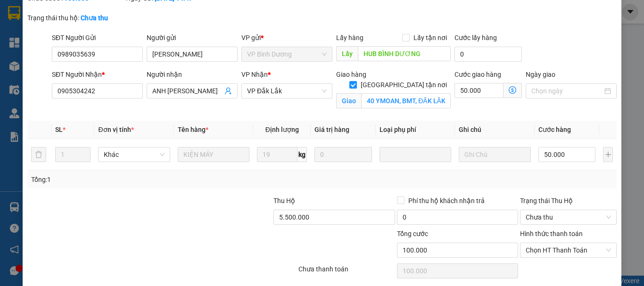 This screenshot has height=286, width=644. I want to click on span: Đơn vị tính, so click(116, 130).